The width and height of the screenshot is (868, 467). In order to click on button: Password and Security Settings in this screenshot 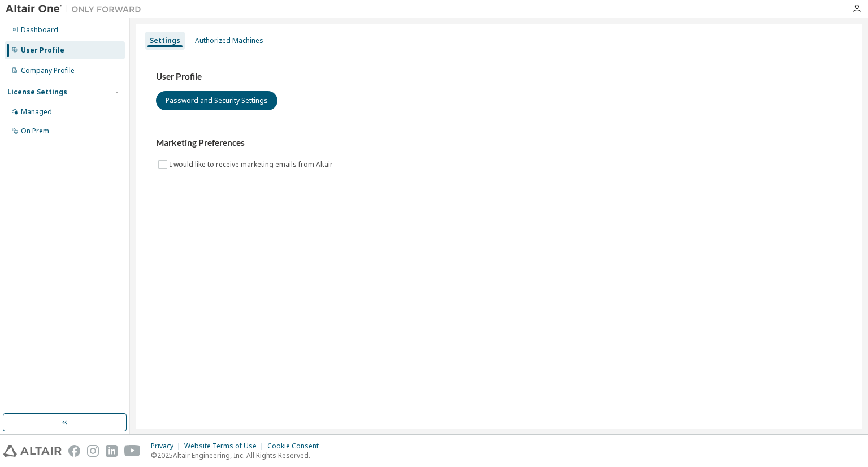, I will do `click(216, 101)`.